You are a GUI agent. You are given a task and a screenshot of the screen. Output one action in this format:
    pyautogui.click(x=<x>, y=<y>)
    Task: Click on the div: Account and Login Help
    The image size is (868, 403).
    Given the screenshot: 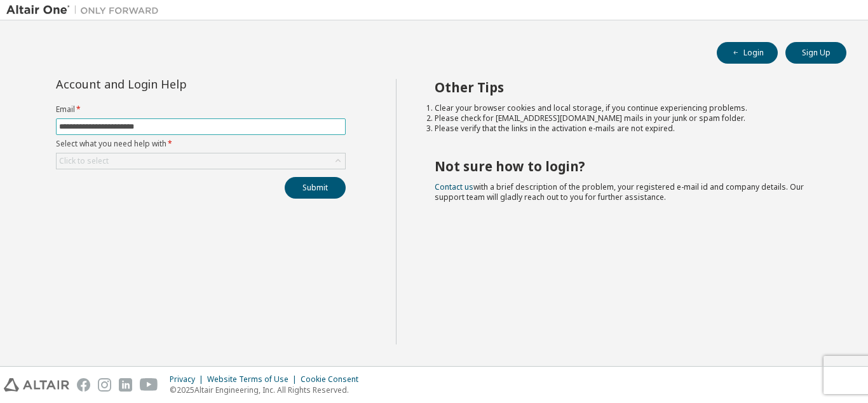 What is the action you would take?
    pyautogui.click(x=172, y=84)
    